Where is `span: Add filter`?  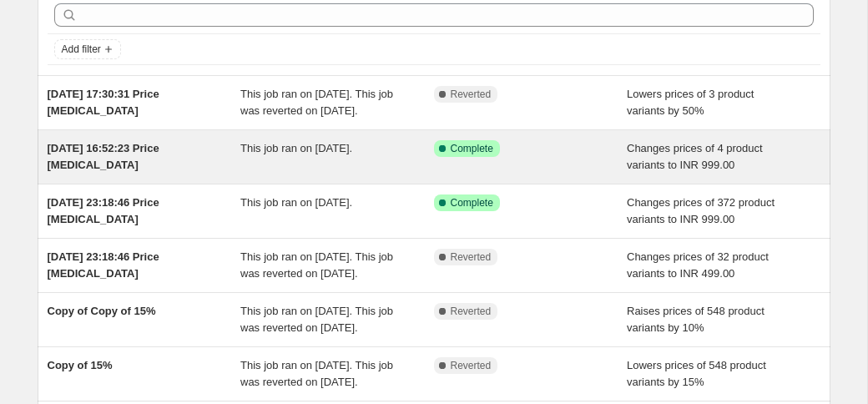 span: Add filter is located at coordinates (81, 50).